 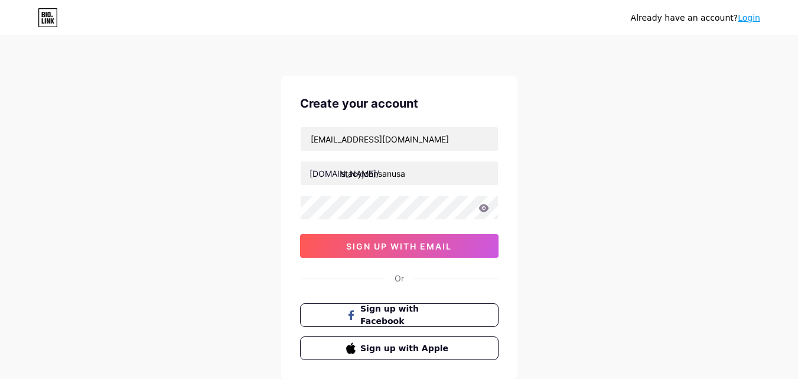 I want to click on a: Sign up with Facebook, so click(x=400, y=315).